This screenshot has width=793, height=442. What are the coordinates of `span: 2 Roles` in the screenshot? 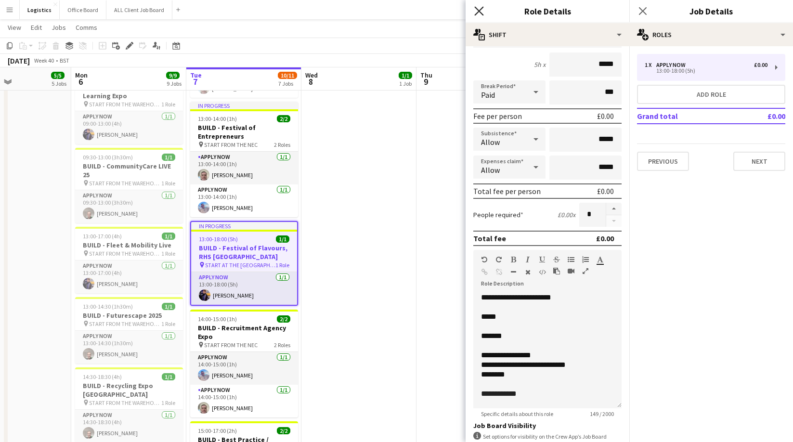 It's located at (282, 345).